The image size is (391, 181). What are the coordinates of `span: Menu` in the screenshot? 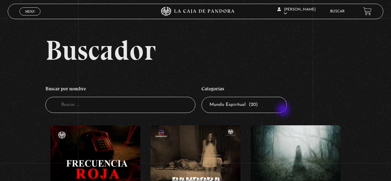 It's located at (30, 11).